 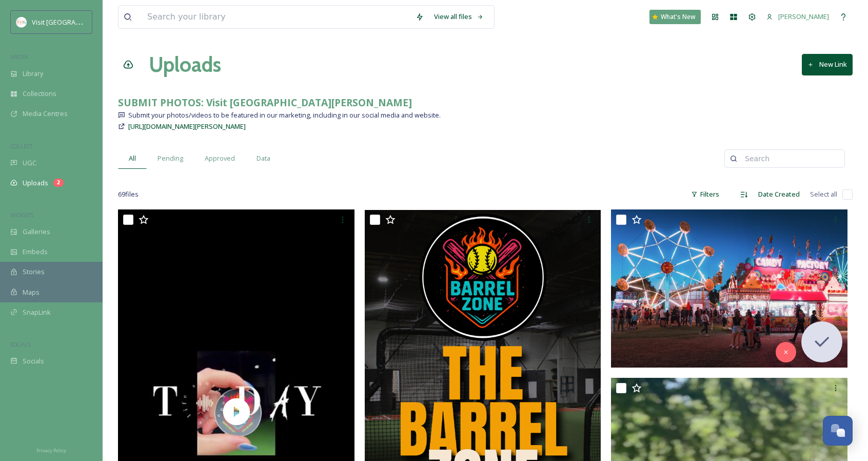 What do you see at coordinates (33, 74) in the screenshot?
I see `span: Library` at bounding box center [33, 74].